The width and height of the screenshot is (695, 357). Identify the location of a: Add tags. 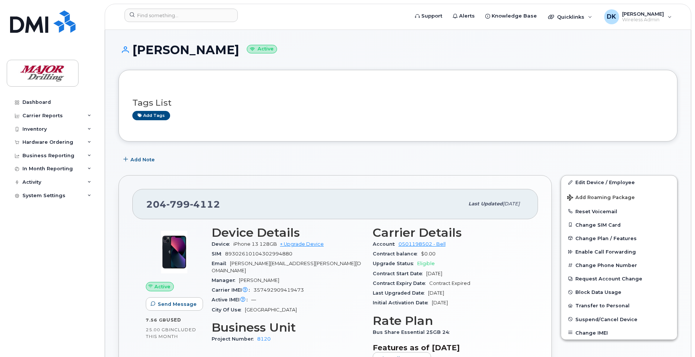
(151, 115).